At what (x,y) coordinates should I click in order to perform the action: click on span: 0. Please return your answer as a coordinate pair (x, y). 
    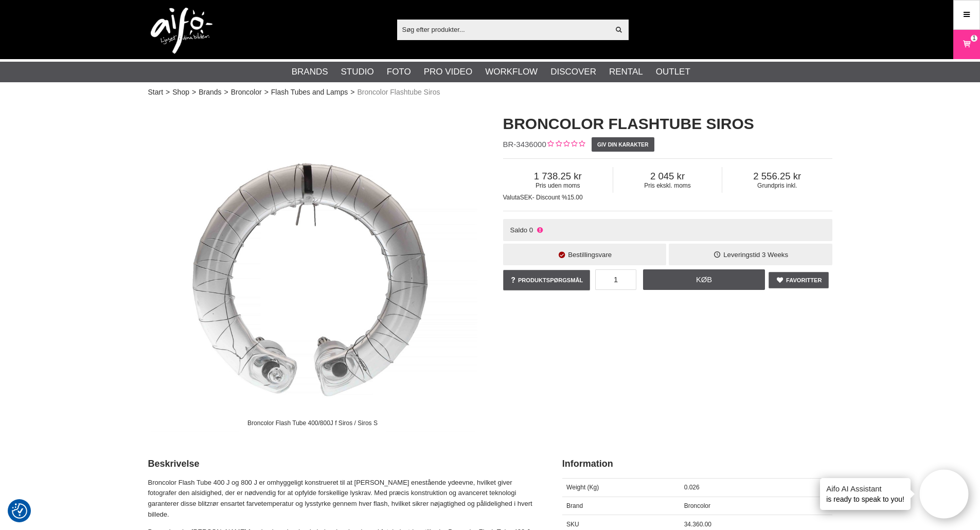
    Looking at the image, I should click on (530, 230).